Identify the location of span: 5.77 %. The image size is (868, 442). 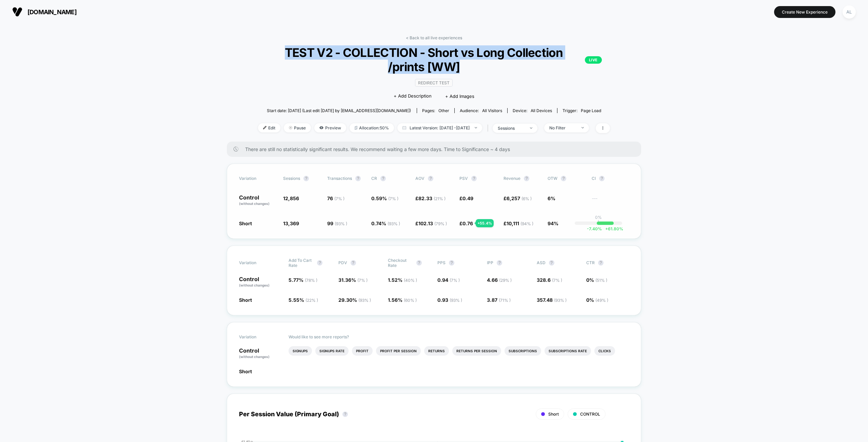
(303, 280).